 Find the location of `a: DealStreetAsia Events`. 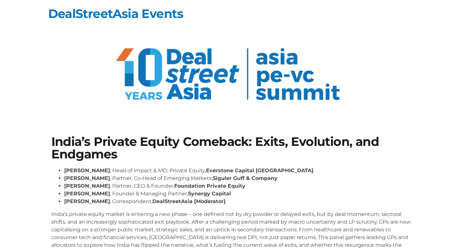

a: DealStreetAsia Events is located at coordinates (116, 13).